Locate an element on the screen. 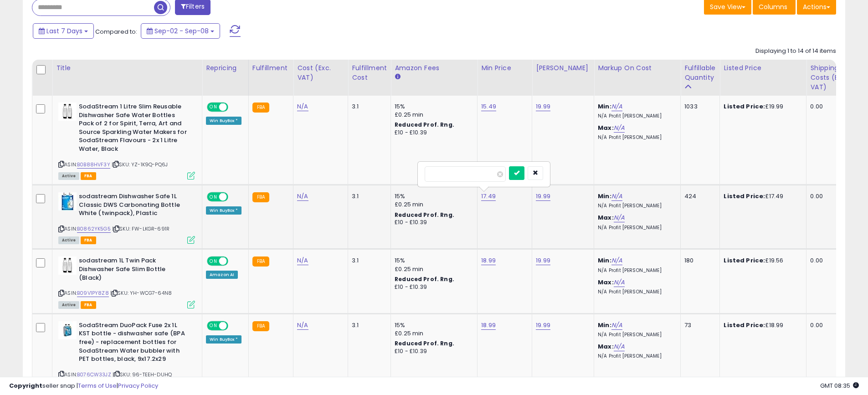 Image resolution: width=868 pixels, height=395 pixels. div: Amazon AI is located at coordinates (222, 275).